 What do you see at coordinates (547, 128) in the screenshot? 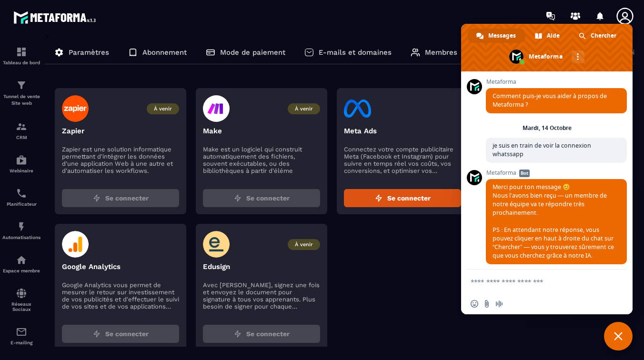
I see `div: Mardi, 14 Octobre` at bounding box center [547, 128].